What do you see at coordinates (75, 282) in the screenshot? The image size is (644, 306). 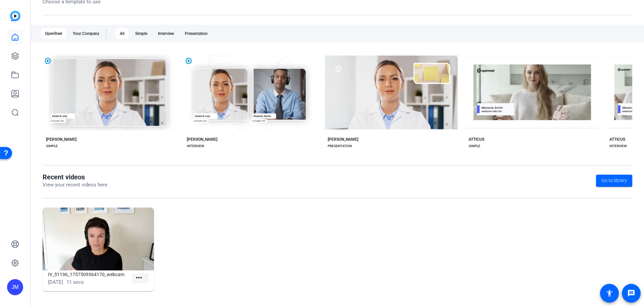 I see `span: 11 secs` at bounding box center [75, 282].